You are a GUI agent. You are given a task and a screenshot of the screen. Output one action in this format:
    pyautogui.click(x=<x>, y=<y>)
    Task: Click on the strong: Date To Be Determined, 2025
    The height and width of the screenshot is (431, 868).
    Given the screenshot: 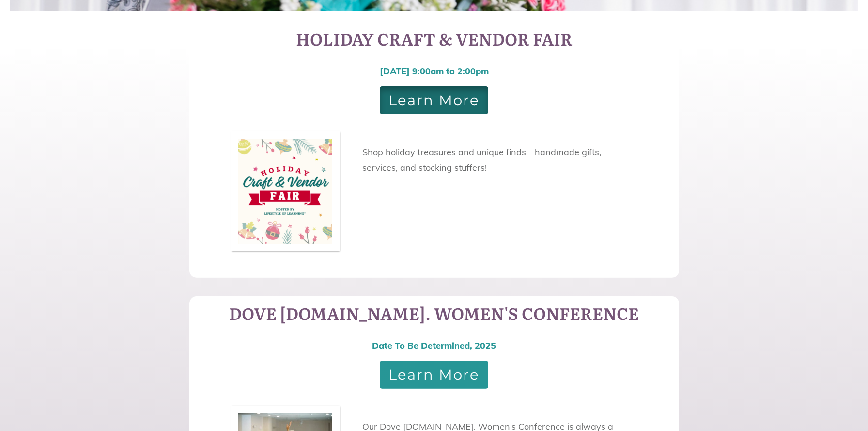 What is the action you would take?
    pyautogui.click(x=434, y=345)
    